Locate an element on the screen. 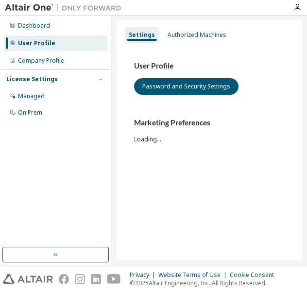 The image size is (307, 293). img: linkedin.svg is located at coordinates (96, 279).